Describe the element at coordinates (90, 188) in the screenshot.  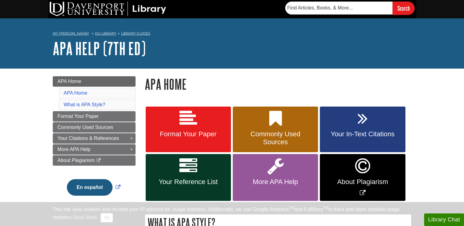
I see `button: En español` at that location.